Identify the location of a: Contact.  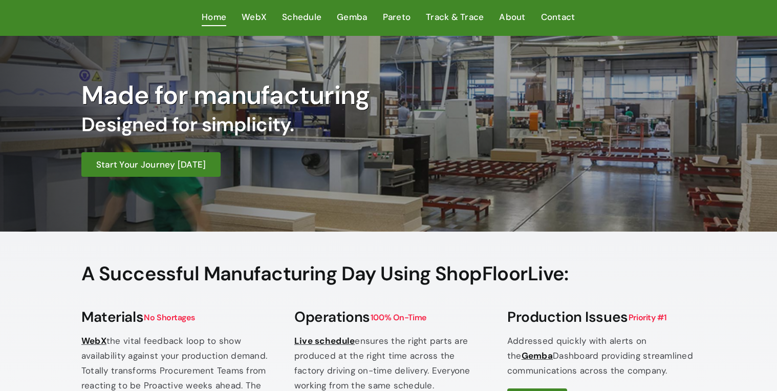
(558, 17).